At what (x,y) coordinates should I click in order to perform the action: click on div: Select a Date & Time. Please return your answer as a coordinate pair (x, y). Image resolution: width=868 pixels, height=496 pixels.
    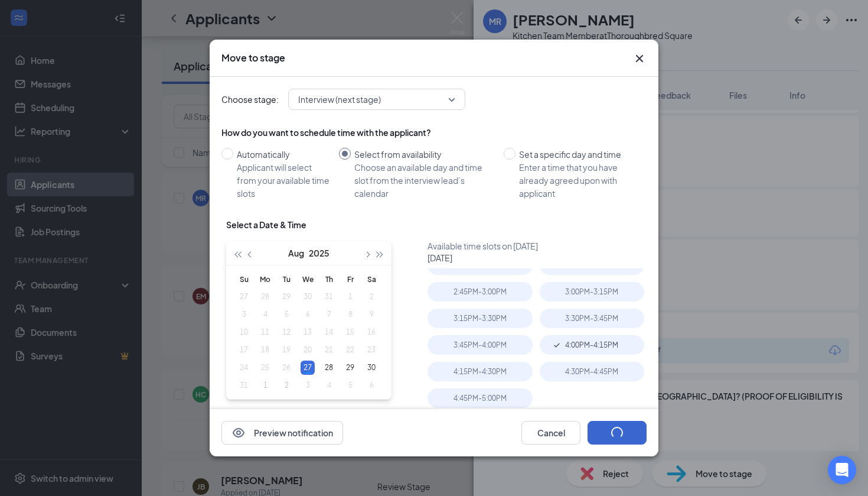
    Looking at the image, I should click on (266, 225).